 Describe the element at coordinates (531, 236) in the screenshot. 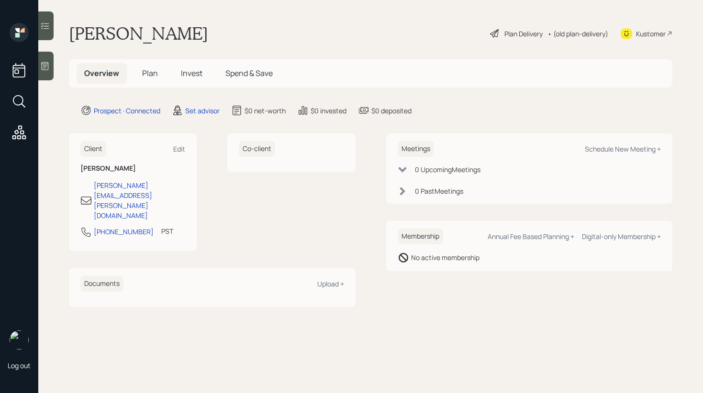

I see `div: Annual Fee Based Planning +` at that location.